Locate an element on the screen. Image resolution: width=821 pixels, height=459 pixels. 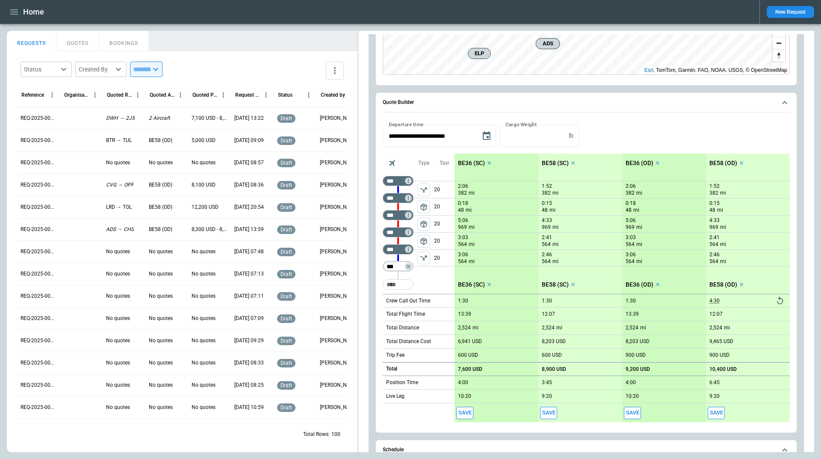
p: Total Distance is located at coordinates (403, 328).